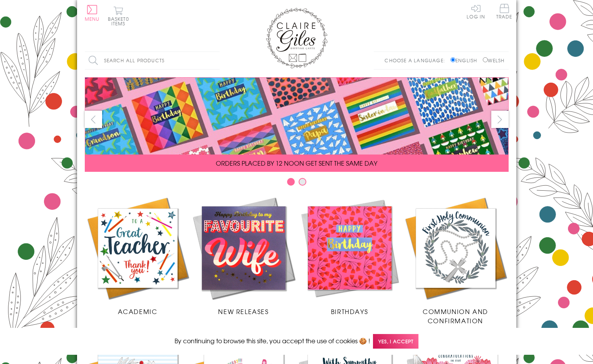 The image size is (593, 364). Describe the element at coordinates (92, 19) in the screenshot. I see `span: Menu` at that location.